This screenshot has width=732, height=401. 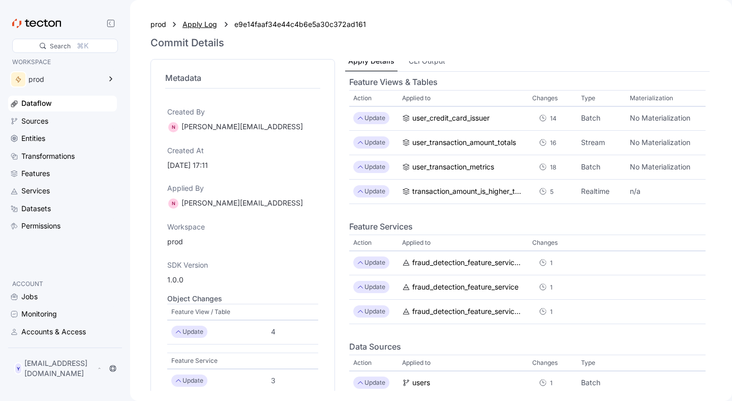 I want to click on div: Realtime, so click(x=601, y=192).